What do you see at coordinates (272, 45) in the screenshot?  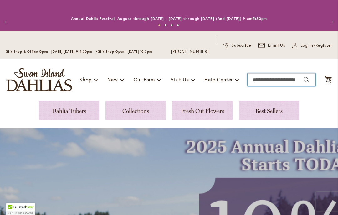 I see `a: Email Us` at bounding box center [272, 45].